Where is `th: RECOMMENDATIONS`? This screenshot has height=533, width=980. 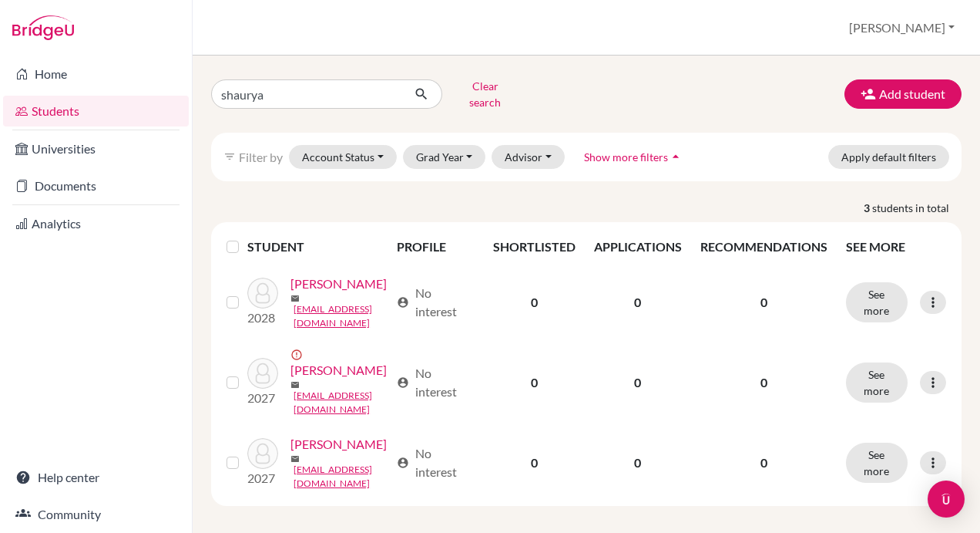
th: RECOMMENDATIONS is located at coordinates (763, 246).